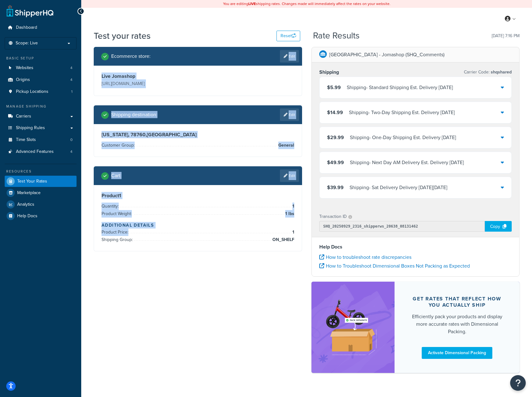 The height and width of the screenshot is (397, 532). Describe the element at coordinates (40, 80) in the screenshot. I see `li: Origins` at that location.